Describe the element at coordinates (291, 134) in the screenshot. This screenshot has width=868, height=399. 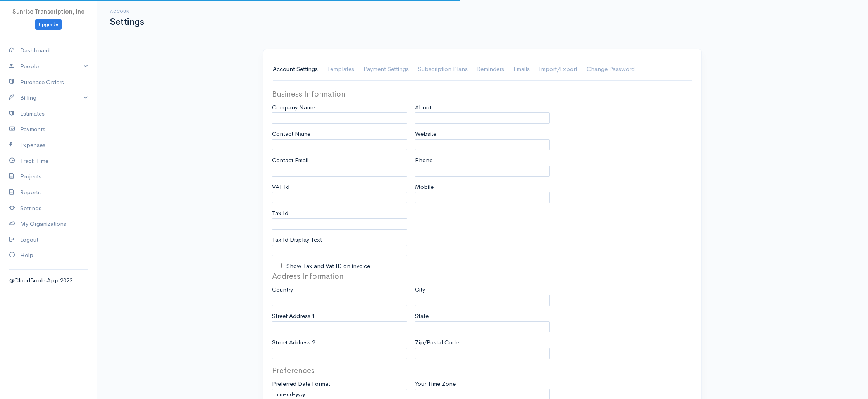
I see `label: Contact Name` at that location.